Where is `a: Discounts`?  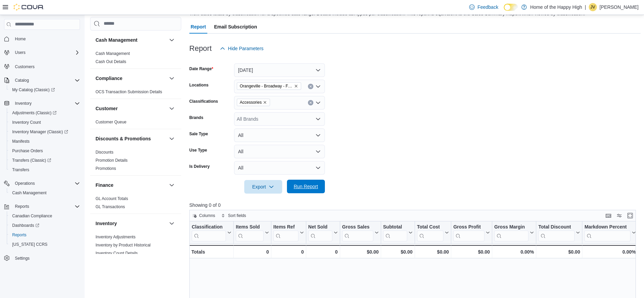 a: Discounts is located at coordinates (104, 153).